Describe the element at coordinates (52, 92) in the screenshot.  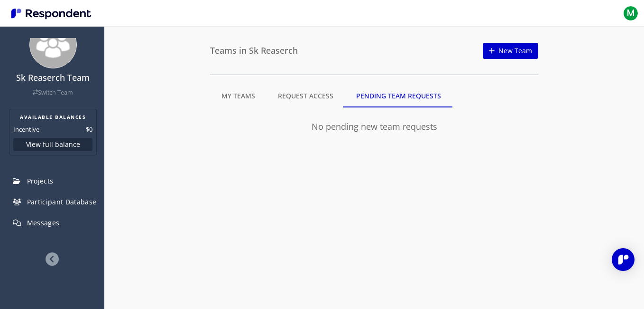
I see `a: Switch Team` at that location.